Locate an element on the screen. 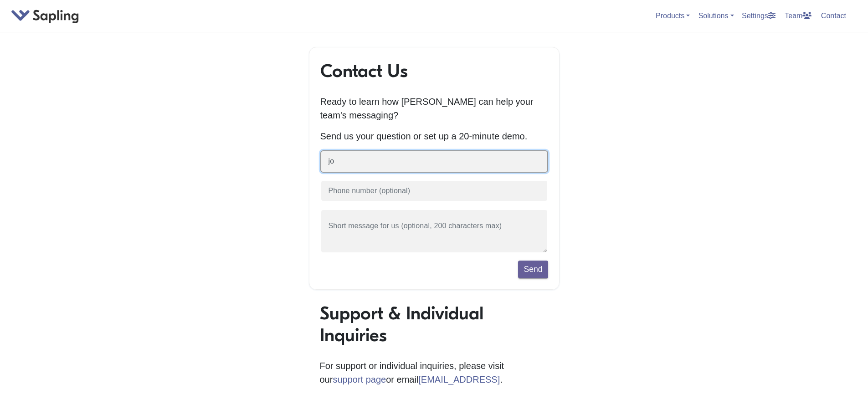 Image resolution: width=868 pixels, height=415 pixels. a: Settings is located at coordinates (759, 15).